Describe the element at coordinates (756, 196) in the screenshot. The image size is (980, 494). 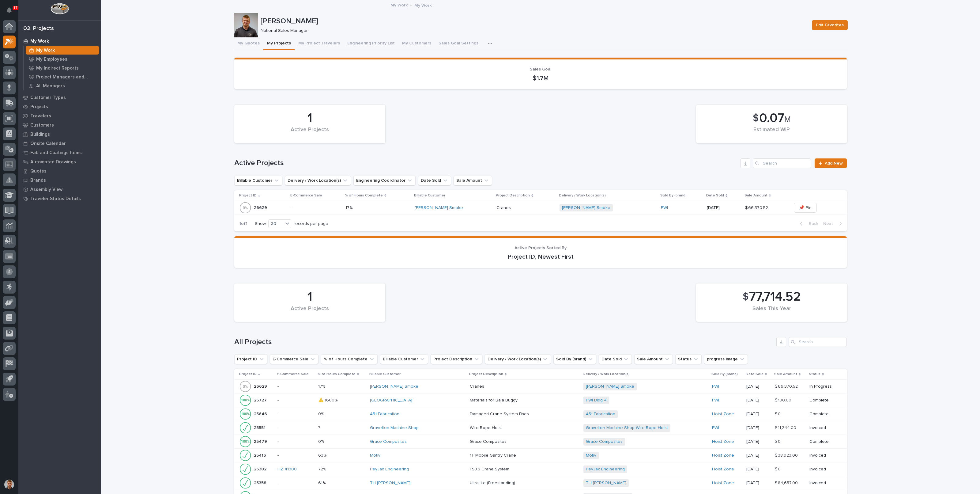
I see `p: Sale Amount` at that location.